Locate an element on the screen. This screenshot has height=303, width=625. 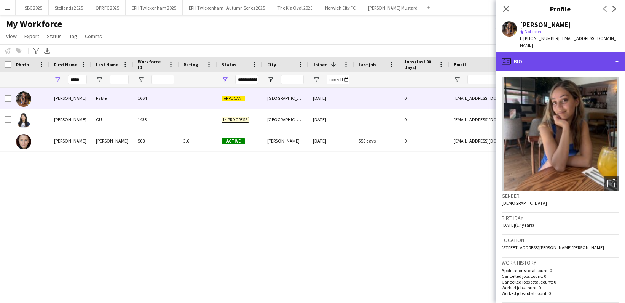
span: Comms is located at coordinates (93, 36).